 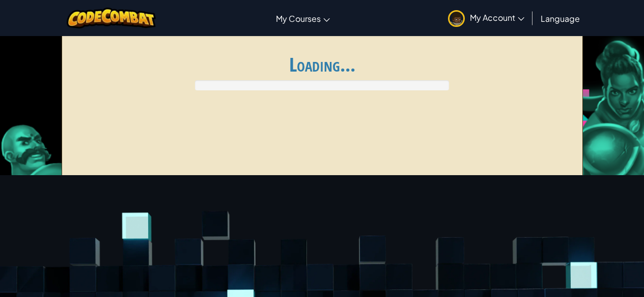 What do you see at coordinates (486, 18) in the screenshot?
I see `a: My Account` at bounding box center [486, 18].